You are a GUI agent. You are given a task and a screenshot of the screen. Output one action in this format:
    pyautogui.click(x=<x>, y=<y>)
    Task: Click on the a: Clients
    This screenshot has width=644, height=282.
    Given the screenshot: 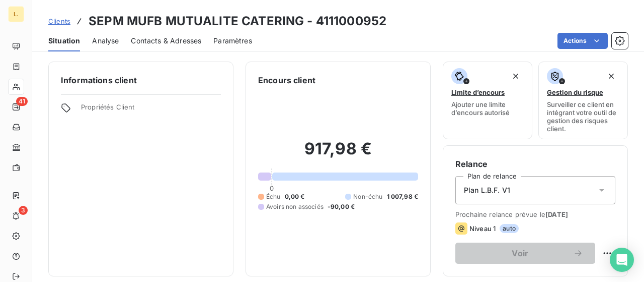 What is the action you would take?
    pyautogui.click(x=59, y=21)
    